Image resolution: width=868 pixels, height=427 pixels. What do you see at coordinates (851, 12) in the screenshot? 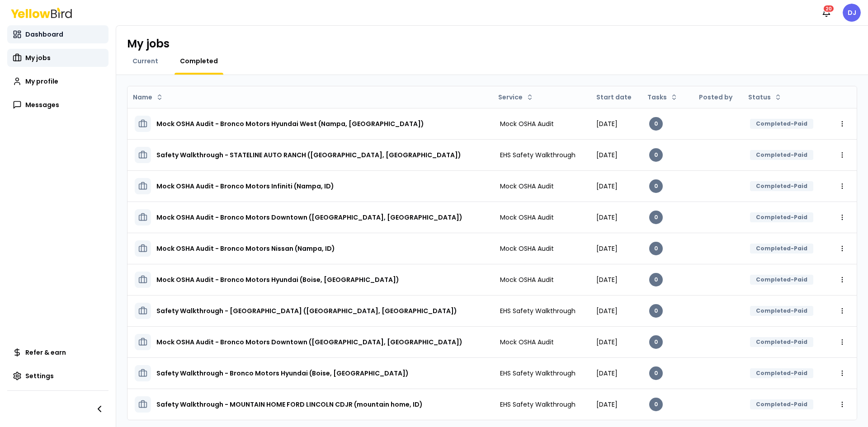
I see `span: DJ` at bounding box center [851, 12].